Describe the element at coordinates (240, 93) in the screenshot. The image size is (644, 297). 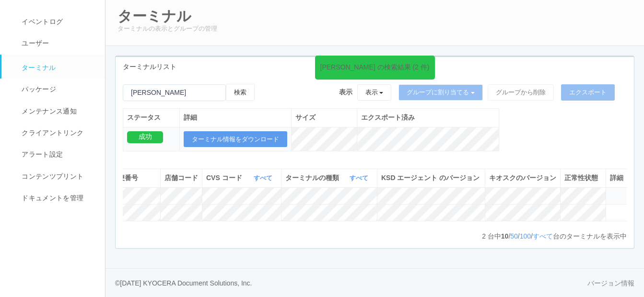
I see `button: 検索` at that location.